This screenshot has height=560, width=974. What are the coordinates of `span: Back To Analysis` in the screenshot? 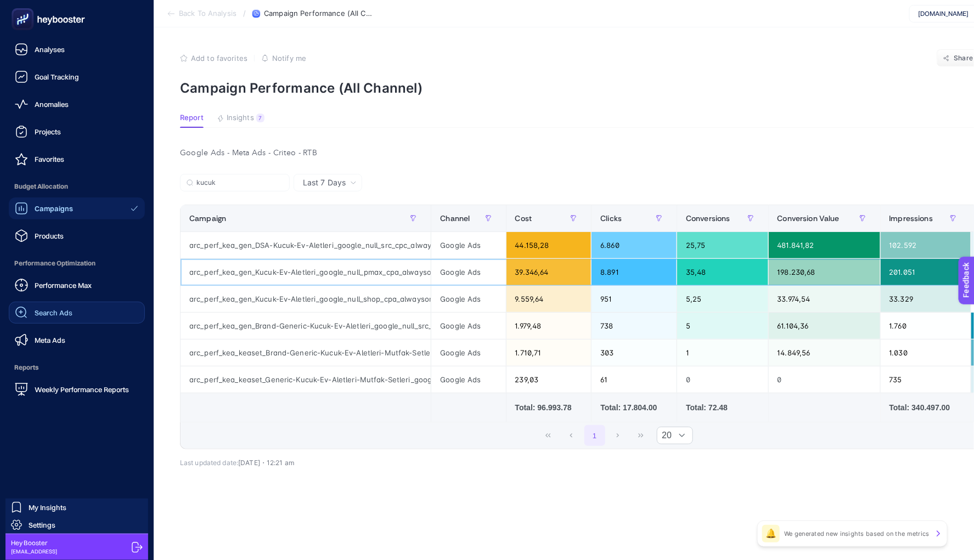 It's located at (208, 14).